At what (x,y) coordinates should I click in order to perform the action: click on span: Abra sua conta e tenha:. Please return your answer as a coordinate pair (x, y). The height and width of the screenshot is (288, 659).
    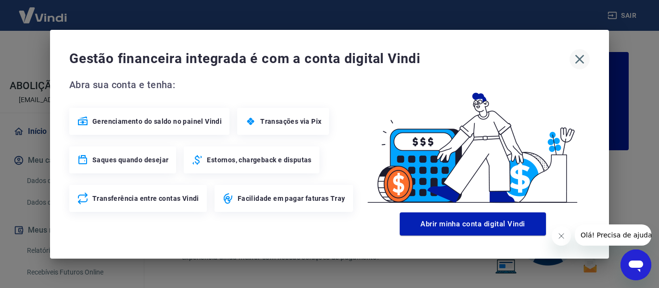
    Looking at the image, I should click on (213, 85).